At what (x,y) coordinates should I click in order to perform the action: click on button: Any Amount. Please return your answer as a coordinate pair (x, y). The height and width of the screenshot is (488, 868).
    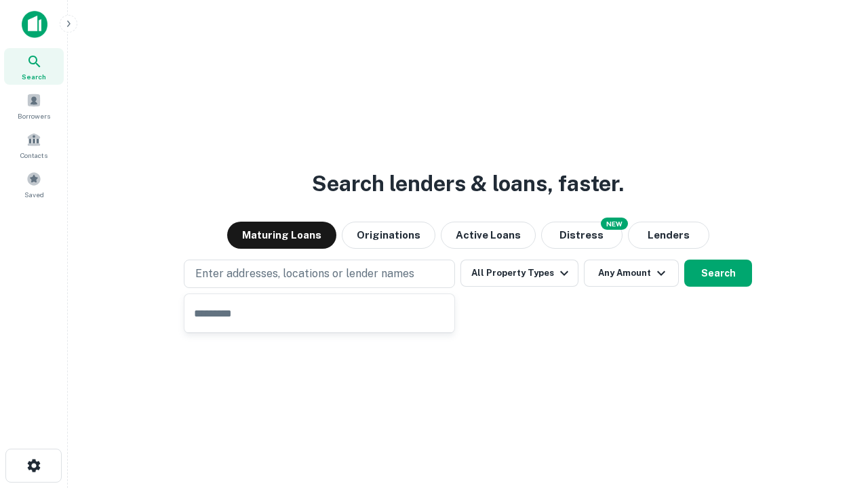
    Looking at the image, I should click on (631, 274).